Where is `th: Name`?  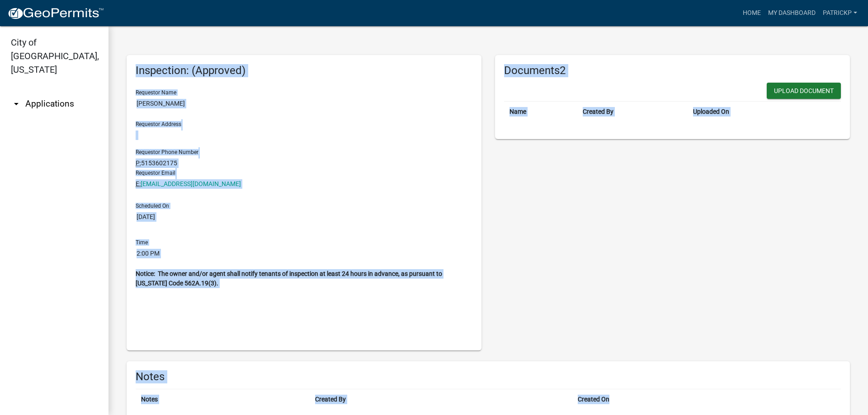
th: Name is located at coordinates (541, 112).